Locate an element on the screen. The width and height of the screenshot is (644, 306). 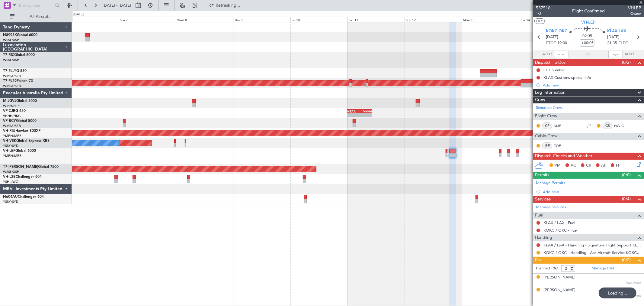
span: Pax is located at coordinates (538, 260).